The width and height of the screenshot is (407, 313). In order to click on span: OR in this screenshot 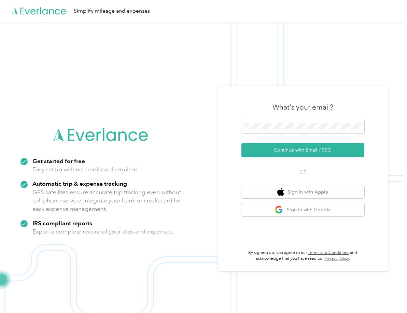, I will do `click(303, 172)`.